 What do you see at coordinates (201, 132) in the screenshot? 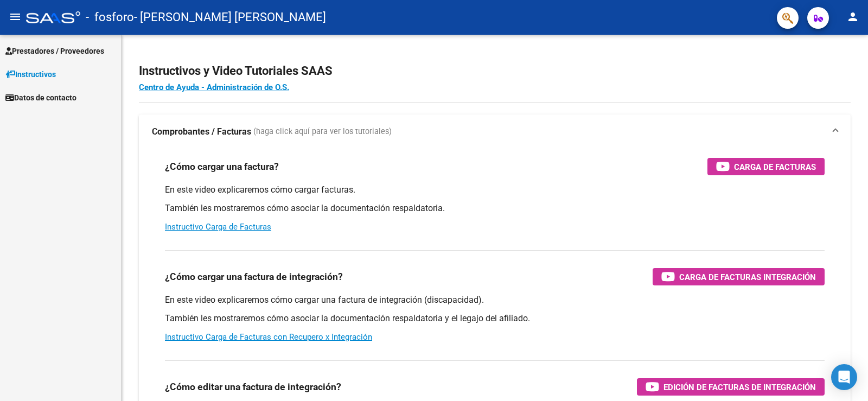
I see `strong: Comprobantes / Facturas` at bounding box center [201, 132].